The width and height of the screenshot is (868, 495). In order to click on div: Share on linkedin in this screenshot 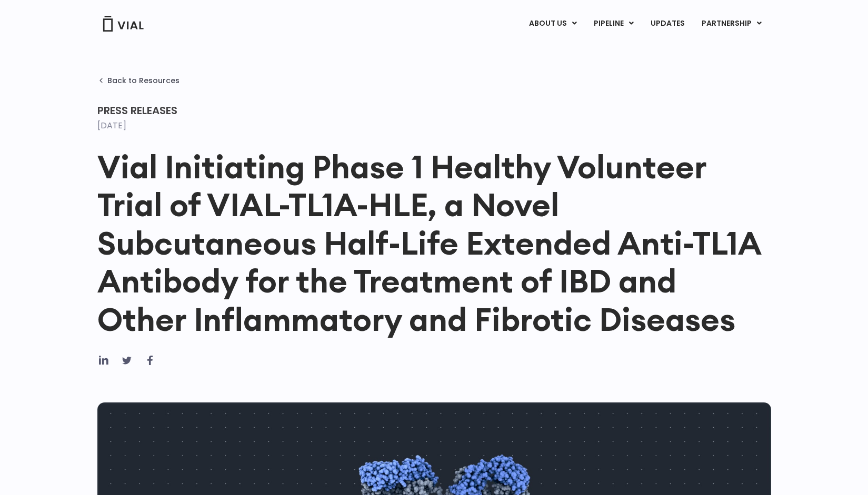, I will do `click(104, 361)`.